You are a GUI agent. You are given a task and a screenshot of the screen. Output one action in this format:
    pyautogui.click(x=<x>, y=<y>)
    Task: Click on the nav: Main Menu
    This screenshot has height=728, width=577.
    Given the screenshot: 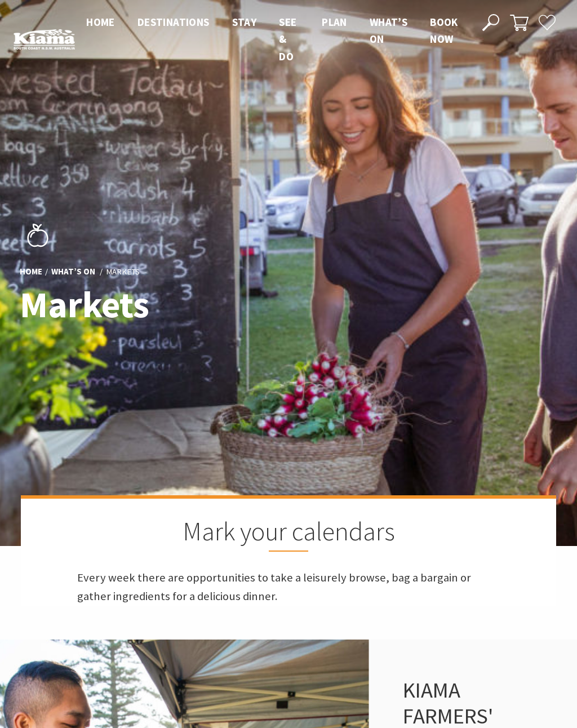 What is the action you would take?
    pyautogui.click(x=272, y=39)
    